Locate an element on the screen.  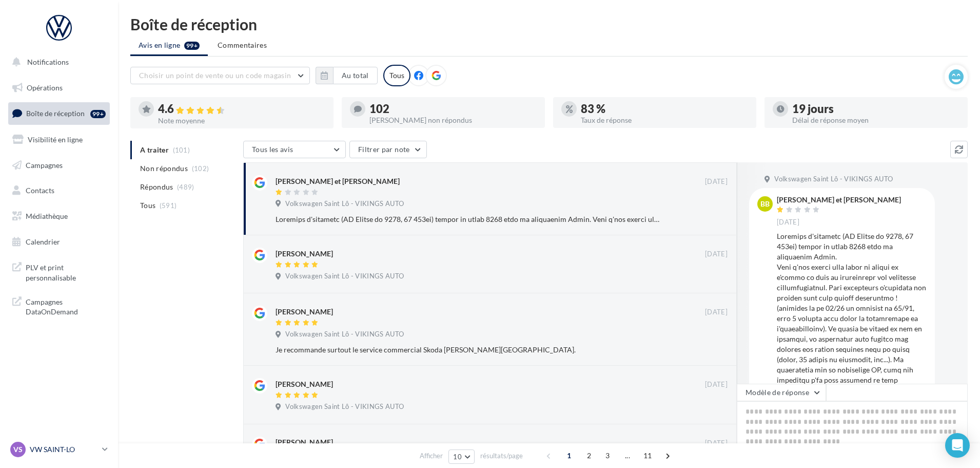
a: Campagnes is located at coordinates (59, 165).